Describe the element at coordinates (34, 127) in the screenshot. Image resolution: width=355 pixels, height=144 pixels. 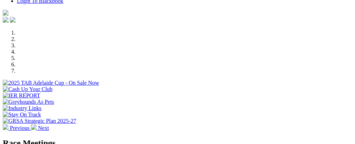
I see `img: chevron-right-pager-white.svg` at that location.